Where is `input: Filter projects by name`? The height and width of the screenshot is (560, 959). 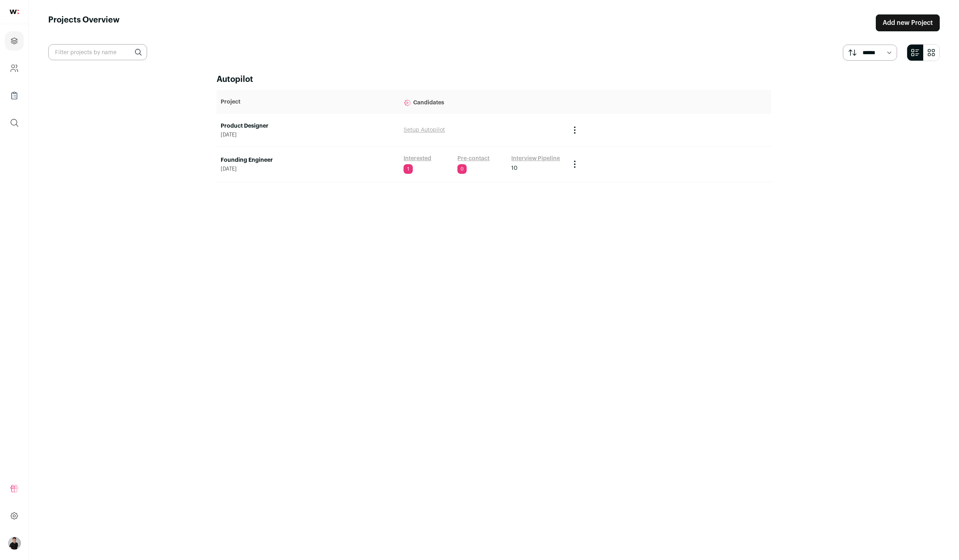 input: Filter projects by name is located at coordinates (98, 52).